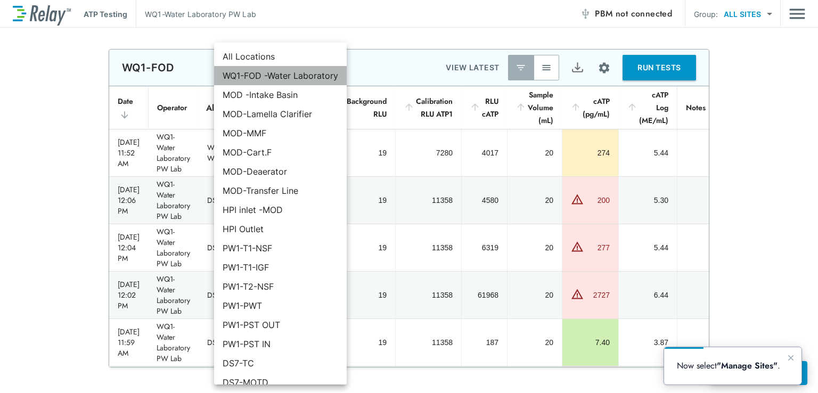  Describe the element at coordinates (280, 210) in the screenshot. I see `li: HPI inlet -MOD` at that location.